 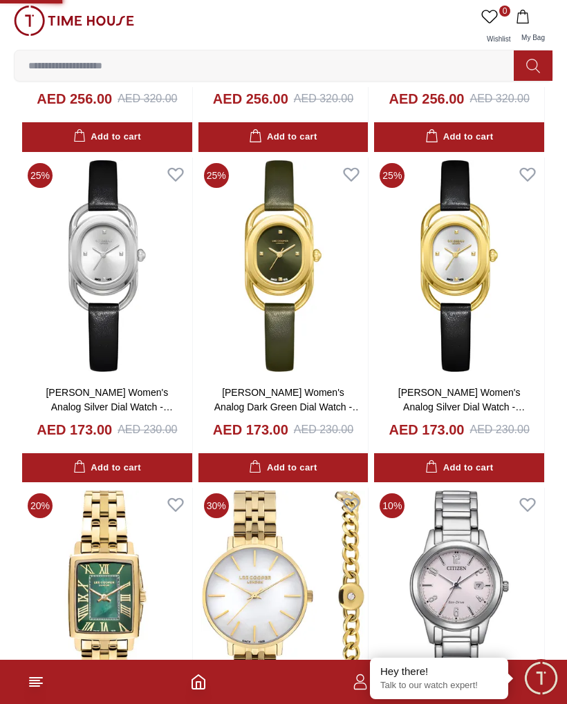 What do you see at coordinates (439, 685) in the screenshot?
I see `p: Talk to our watch expert!` at bounding box center [439, 685].